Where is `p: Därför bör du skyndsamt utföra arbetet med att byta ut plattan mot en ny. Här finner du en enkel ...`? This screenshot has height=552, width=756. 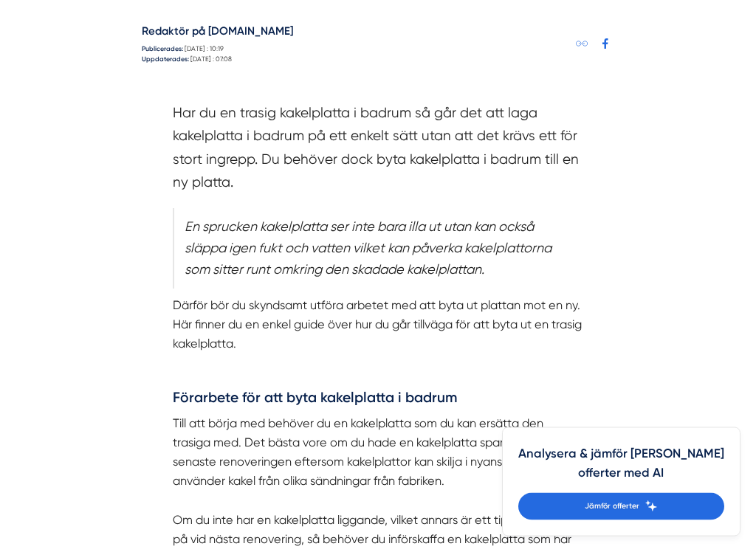 p: Därför bör du skyndsamt utföra arbetet med att byta ut plattan mot en ny. Här finner du en enkel ... is located at coordinates (378, 326).